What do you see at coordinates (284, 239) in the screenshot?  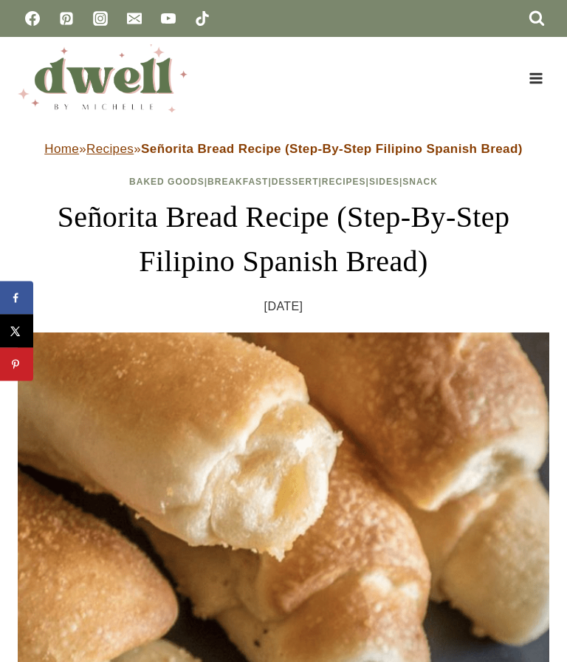 I see `h1: Señorita Bread Recipe (Step-By-Step Filipino Spanish Bread)` at bounding box center [284, 239].